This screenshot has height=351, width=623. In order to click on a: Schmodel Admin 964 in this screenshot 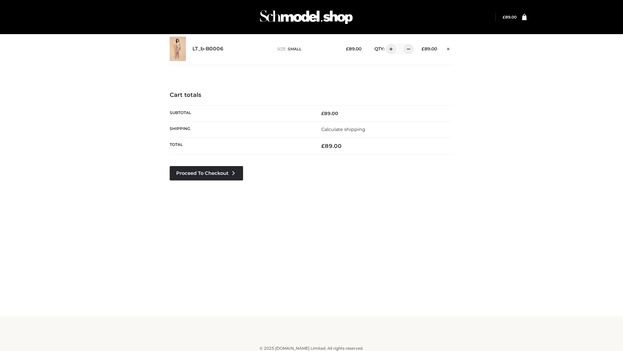, I will do `click(307, 17)`.